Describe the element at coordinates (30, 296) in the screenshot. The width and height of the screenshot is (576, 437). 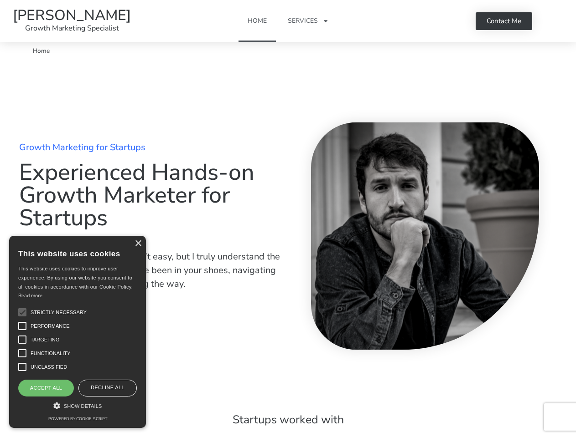
I see `a: Read more` at that location.